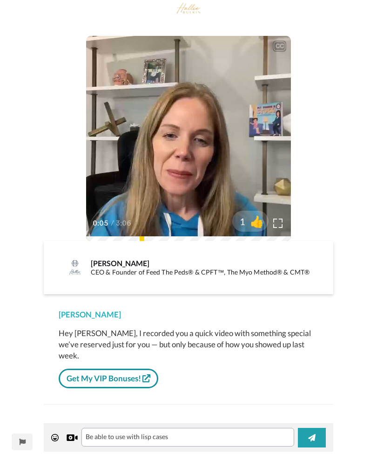 This screenshot has height=454, width=377. I want to click on div: CEO & Founder of Feed The Peds® & CPFT™, The Myo Method® & CMT®, so click(204, 272).